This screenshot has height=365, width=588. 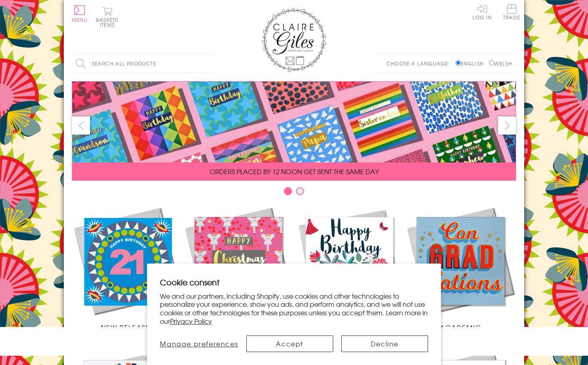 What do you see at coordinates (143, 63) in the screenshot?
I see `input: Search all products` at bounding box center [143, 63].